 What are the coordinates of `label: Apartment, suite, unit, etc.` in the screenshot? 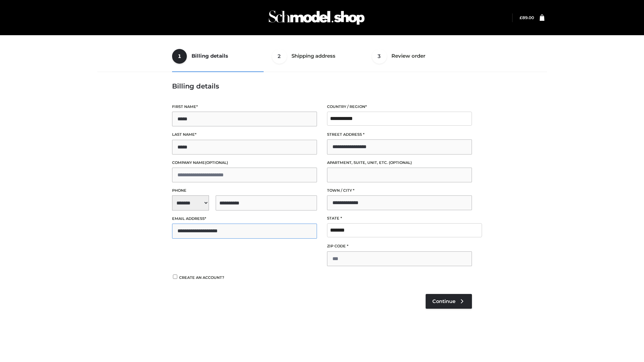 It's located at (399, 163).